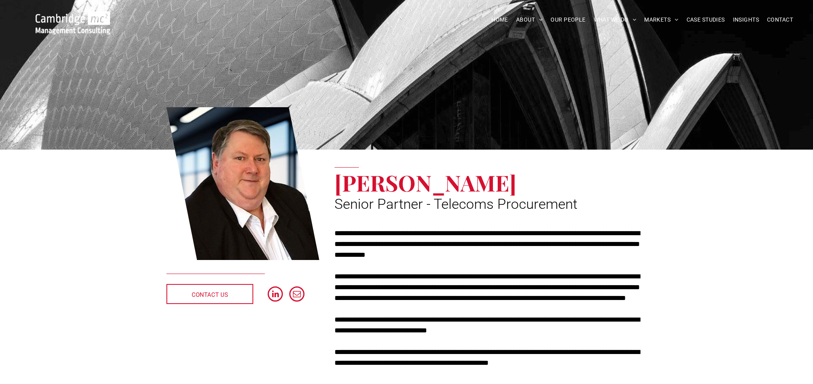 This screenshot has height=384, width=813. What do you see at coordinates (297, 295) in the screenshot?
I see `a: email` at bounding box center [297, 295].